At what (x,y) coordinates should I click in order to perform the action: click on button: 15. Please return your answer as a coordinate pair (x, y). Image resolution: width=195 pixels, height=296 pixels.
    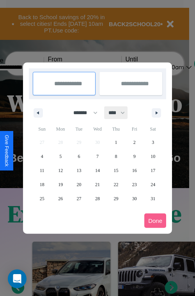
    Looking at the image, I should click on (116, 170).